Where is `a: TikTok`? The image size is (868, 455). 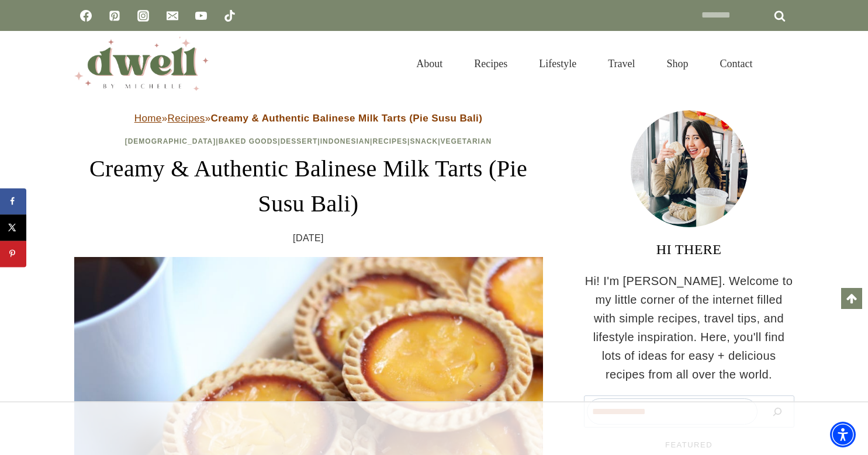 a: TikTok is located at coordinates (230, 16).